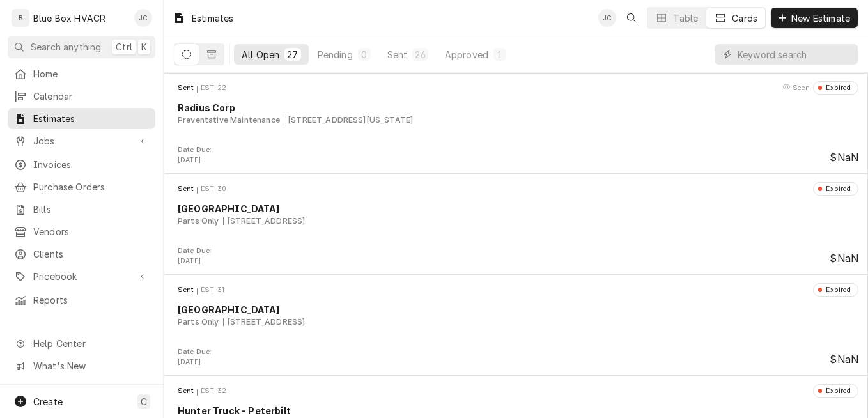 This screenshot has height=418, width=868. I want to click on span: Ctrl, so click(124, 47).